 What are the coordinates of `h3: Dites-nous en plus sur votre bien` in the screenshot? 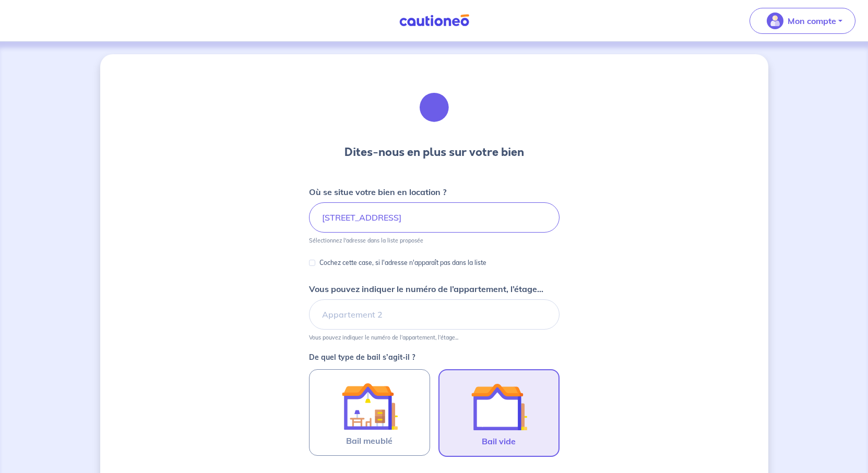 It's located at (434, 153).